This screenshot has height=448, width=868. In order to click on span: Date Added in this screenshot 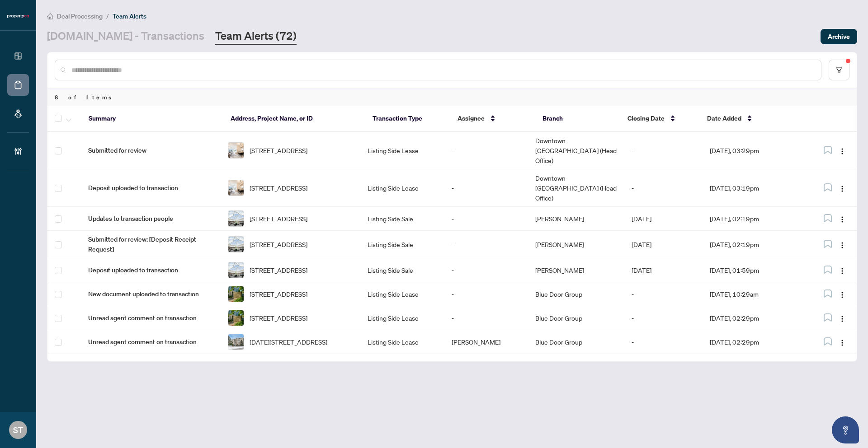, I will do `click(724, 119)`.